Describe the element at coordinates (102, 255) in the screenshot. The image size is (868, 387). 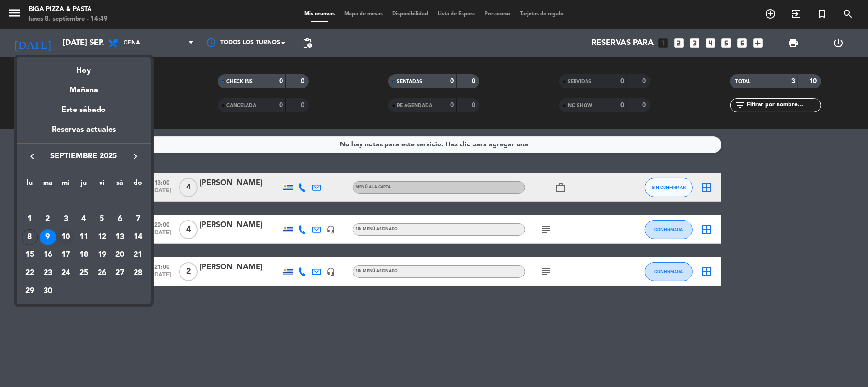
I see `td: 19 de septiembre de 2025` at that location.